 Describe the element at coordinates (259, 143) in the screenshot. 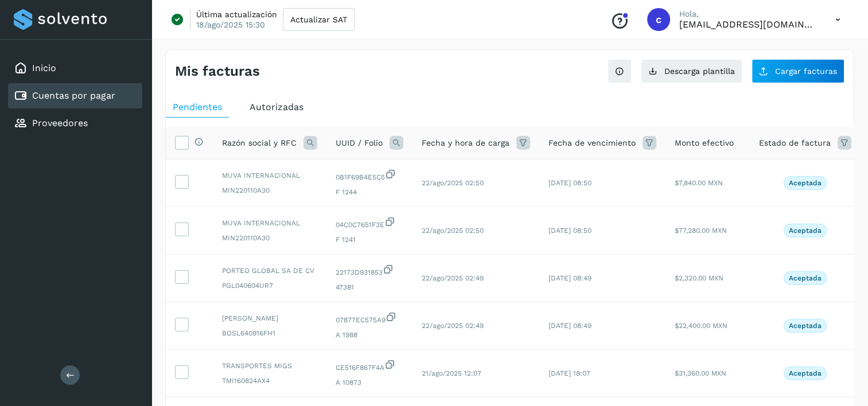

I see `span: Razón social y RFC` at that location.